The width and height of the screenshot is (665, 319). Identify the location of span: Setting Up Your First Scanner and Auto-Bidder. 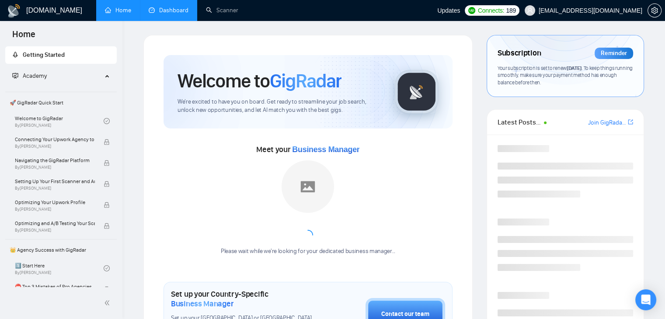
(55, 181).